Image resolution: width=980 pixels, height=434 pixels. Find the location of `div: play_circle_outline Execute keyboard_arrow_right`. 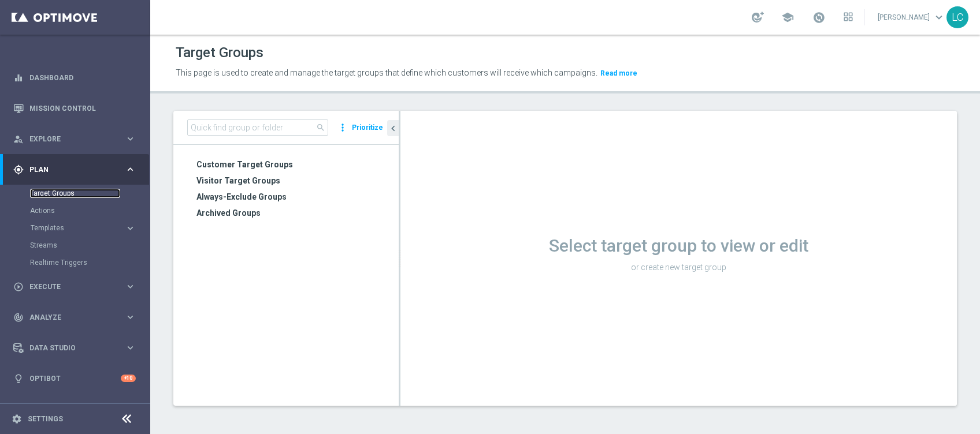

div: play_circle_outline Execute keyboard_arrow_right is located at coordinates (75, 287).